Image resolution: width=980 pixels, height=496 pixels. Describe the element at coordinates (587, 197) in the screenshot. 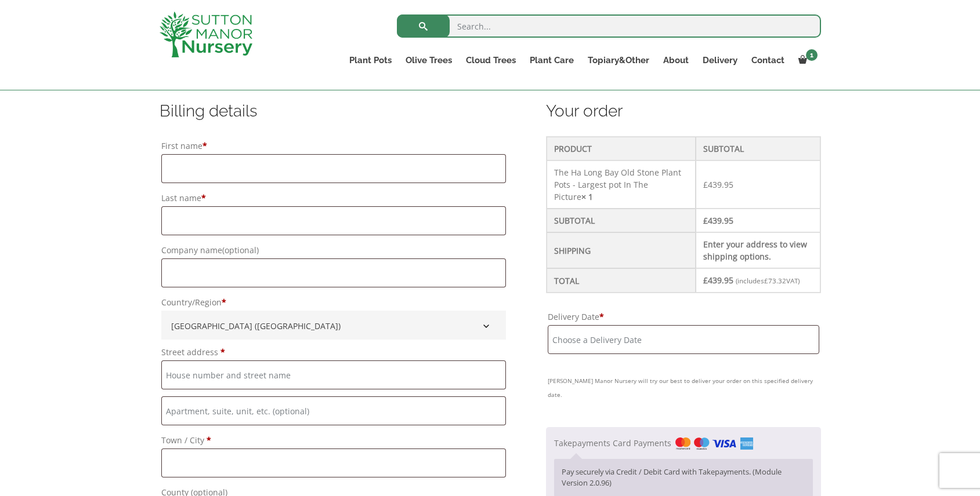

I see `strong: × 1` at that location.